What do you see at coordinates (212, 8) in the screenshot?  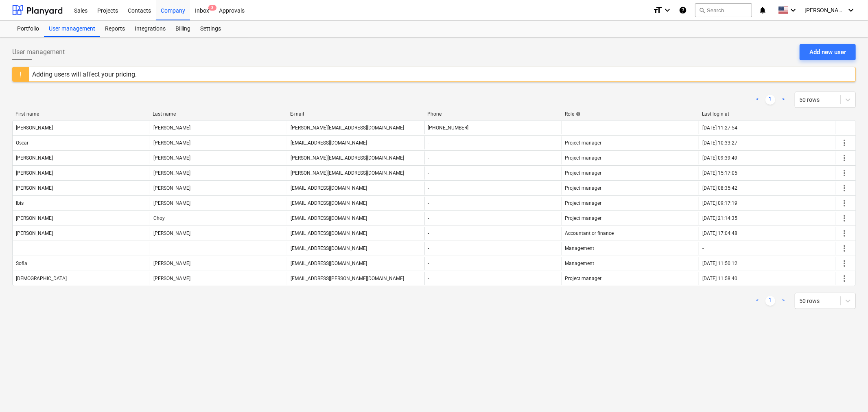 I see `span: 3` at bounding box center [212, 8].